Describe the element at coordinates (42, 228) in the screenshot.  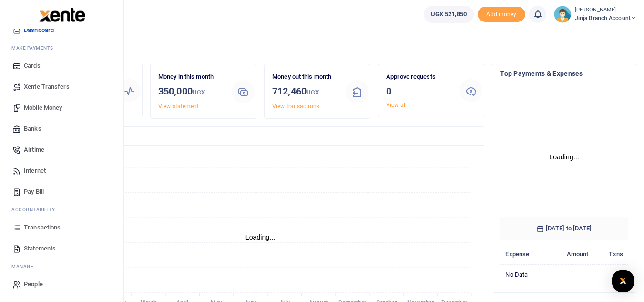
I see `span: Transactions` at that location.